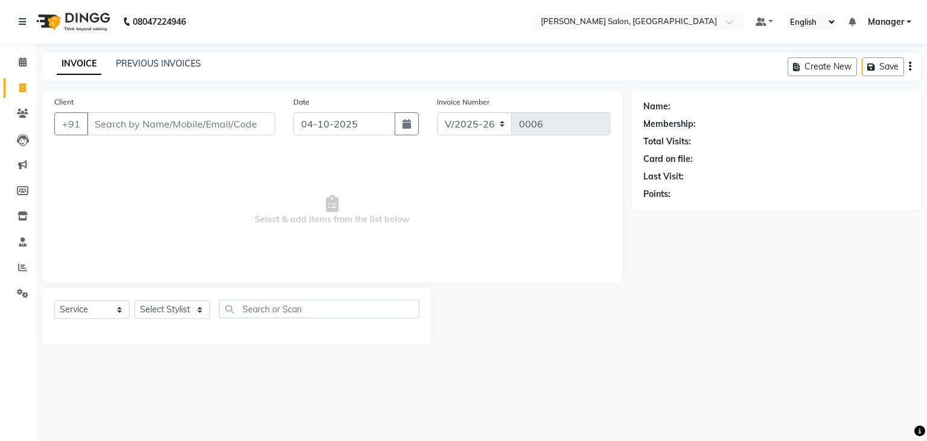 The height and width of the screenshot is (441, 927). What do you see at coordinates (319, 308) in the screenshot?
I see `input: Search or Scan` at bounding box center [319, 308].